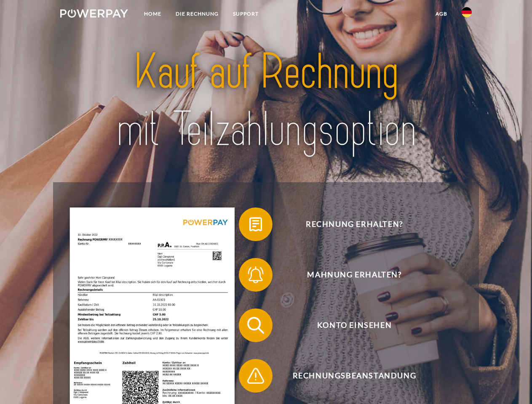  I want to click on a: Konto einsehen, so click(348, 325).